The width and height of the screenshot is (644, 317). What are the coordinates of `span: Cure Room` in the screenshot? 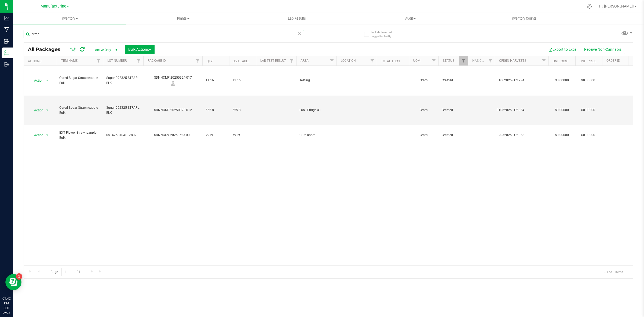 It's located at (316, 135).